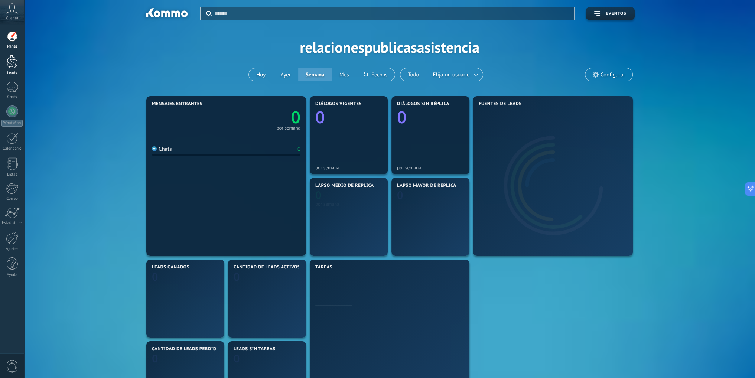 The height and width of the screenshot is (378, 755). Describe the element at coordinates (451, 75) in the screenshot. I see `span: Elija un usuario` at that location.